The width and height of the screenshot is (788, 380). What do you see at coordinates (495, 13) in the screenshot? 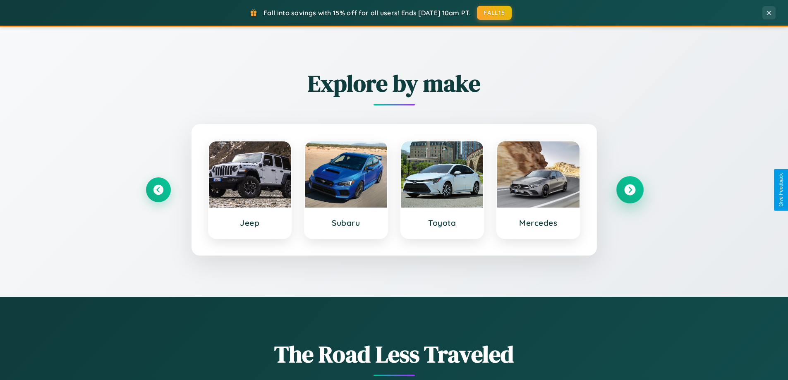
I see `button: FALL15` at bounding box center [495, 13].